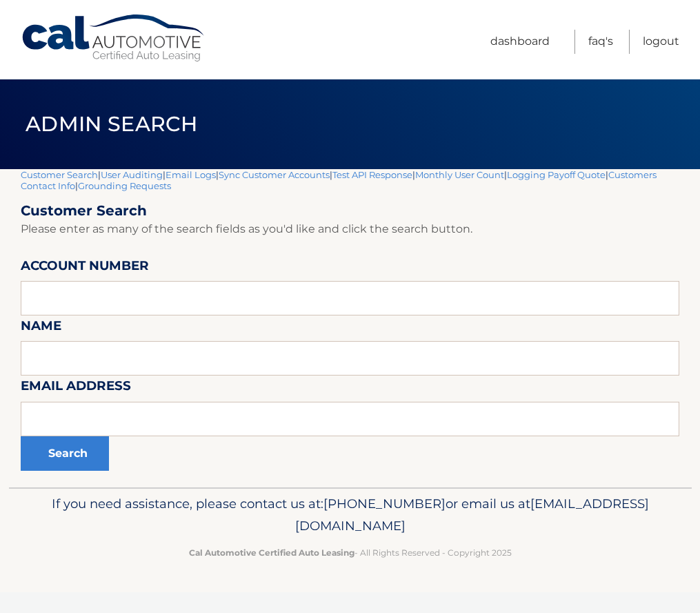 The width and height of the screenshot is (700, 613). Describe the element at coordinates (40, 328) in the screenshot. I see `label: Name` at that location.